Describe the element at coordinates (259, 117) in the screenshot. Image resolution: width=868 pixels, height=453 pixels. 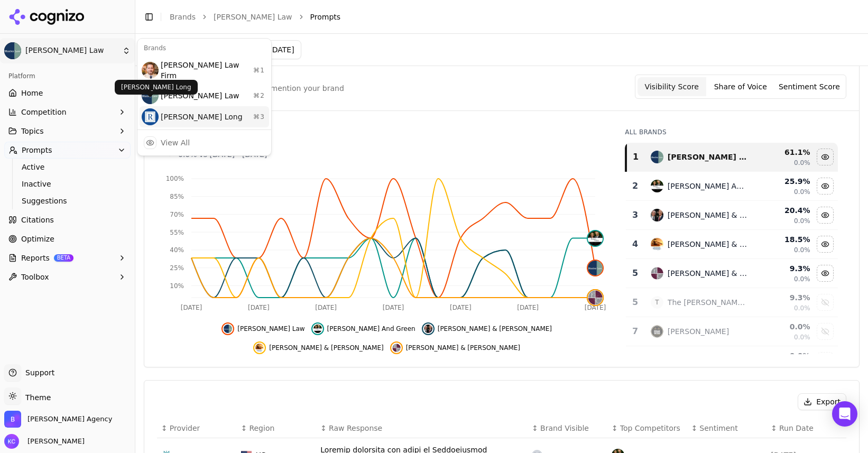
I see `span: ⌘ 3` at that location.